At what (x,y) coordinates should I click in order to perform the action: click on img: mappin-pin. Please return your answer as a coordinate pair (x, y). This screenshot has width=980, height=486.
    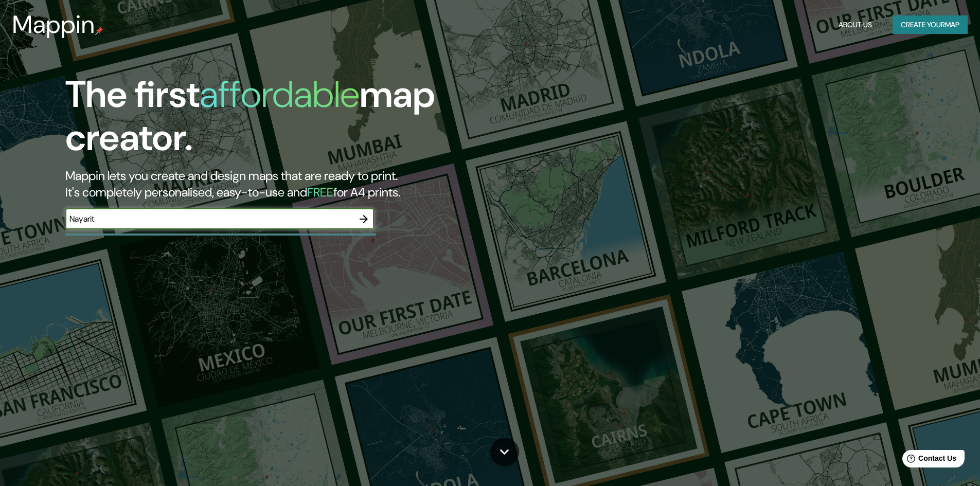
    Looking at the image, I should click on (99, 31).